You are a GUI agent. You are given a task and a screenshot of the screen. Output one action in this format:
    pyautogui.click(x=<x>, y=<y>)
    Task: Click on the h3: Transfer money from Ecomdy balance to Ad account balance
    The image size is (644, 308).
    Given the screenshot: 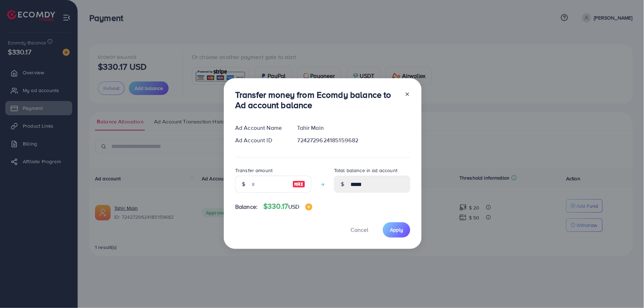 What is the action you would take?
    pyautogui.click(x=317, y=100)
    